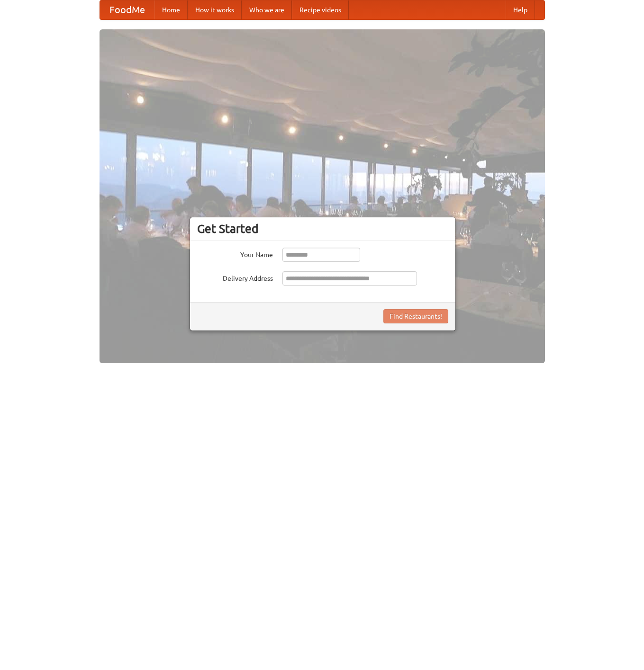 The image size is (644, 670). Describe the element at coordinates (415, 316) in the screenshot. I see `button: Find Restaurants!` at that location.